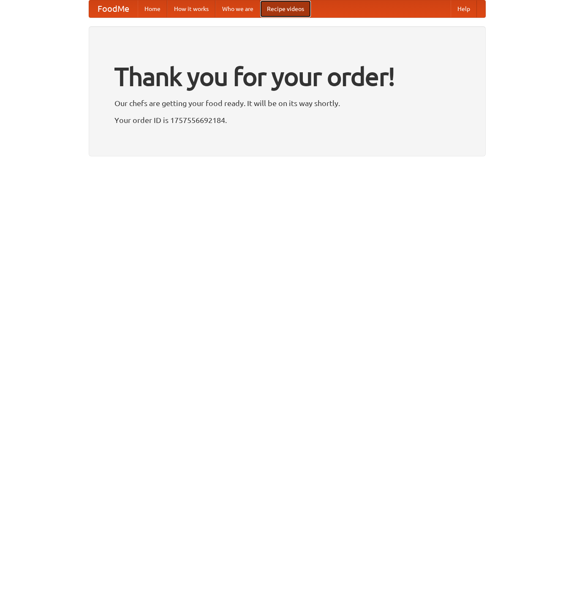  Describe the element at coordinates (152, 9) in the screenshot. I see `a: Home` at that location.